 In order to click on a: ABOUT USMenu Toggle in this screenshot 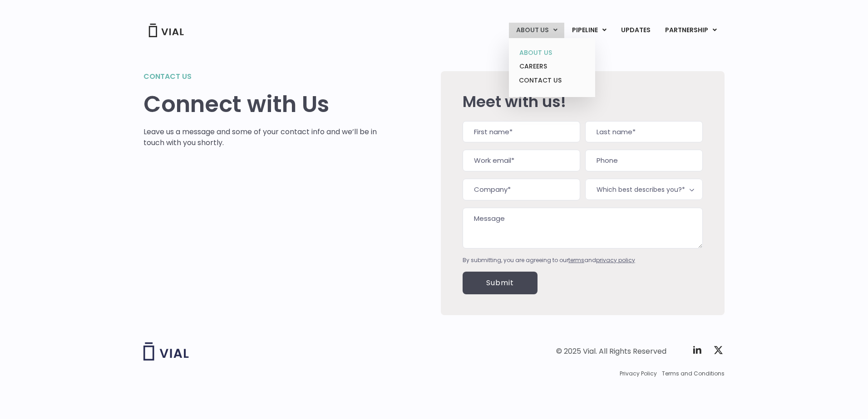, I will do `click(536, 30)`.